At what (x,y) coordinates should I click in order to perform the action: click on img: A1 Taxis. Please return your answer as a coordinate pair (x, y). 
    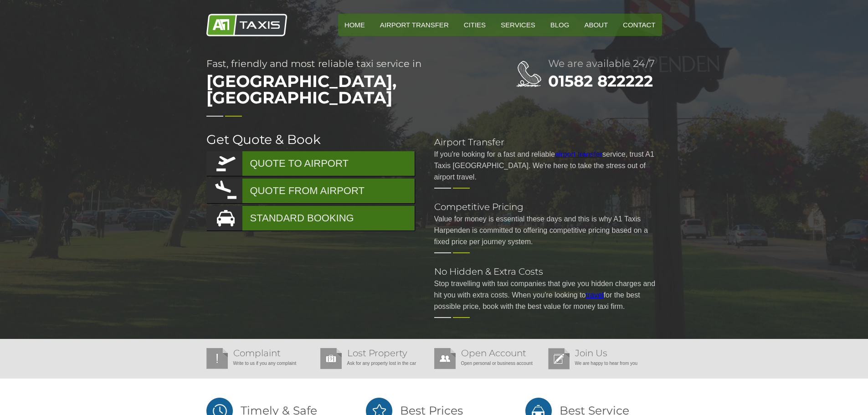
    Looking at the image, I should click on (246, 25).